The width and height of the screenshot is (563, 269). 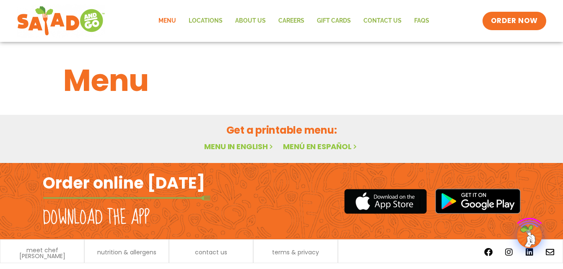 What do you see at coordinates (205, 21) in the screenshot?
I see `a: Locations` at bounding box center [205, 21].